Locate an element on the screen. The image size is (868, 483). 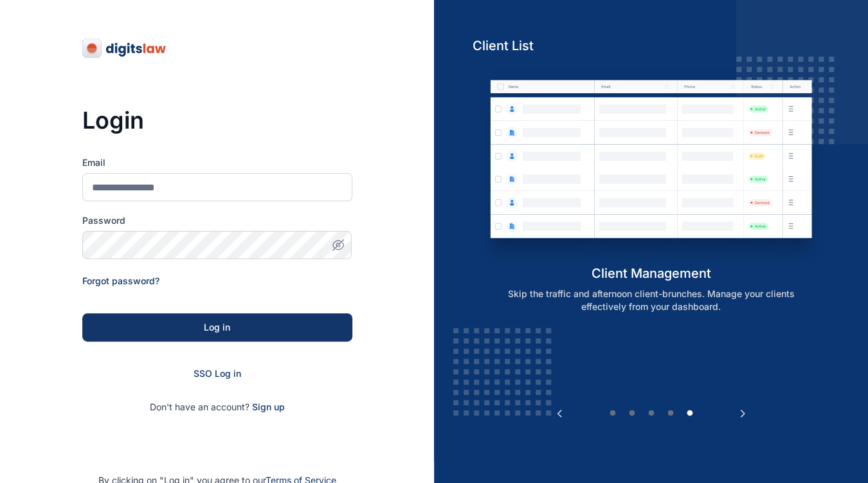
h5: client management is located at coordinates (651, 273).